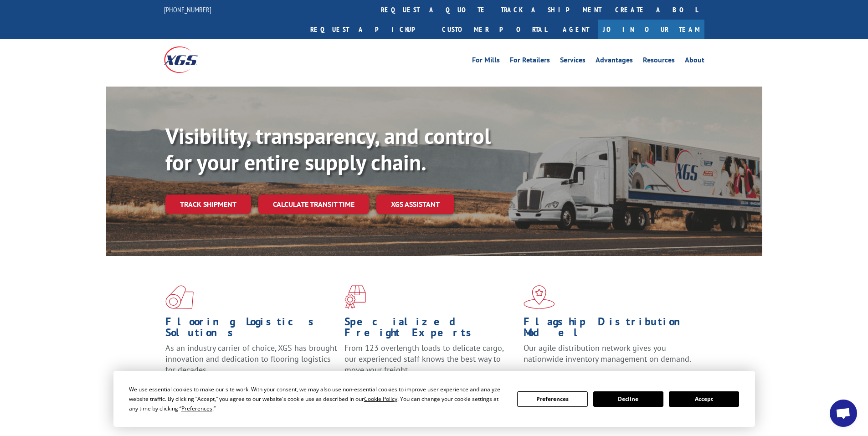 The image size is (868, 436). Describe the element at coordinates (659, 61) in the screenshot. I see `a: Resources` at that location.